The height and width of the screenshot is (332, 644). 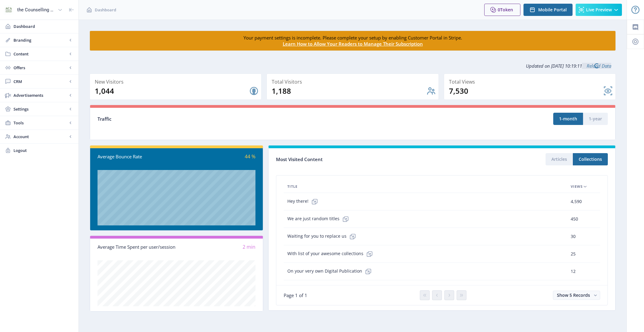 What do you see at coordinates (36, 10) in the screenshot?
I see `div: the Counselling Australia Magazine` at bounding box center [36, 10].